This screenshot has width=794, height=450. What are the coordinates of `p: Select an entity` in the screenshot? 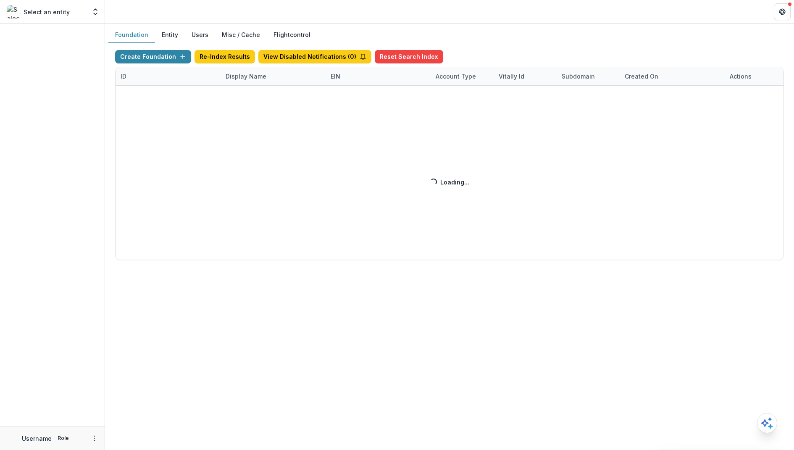 It's located at (47, 12).